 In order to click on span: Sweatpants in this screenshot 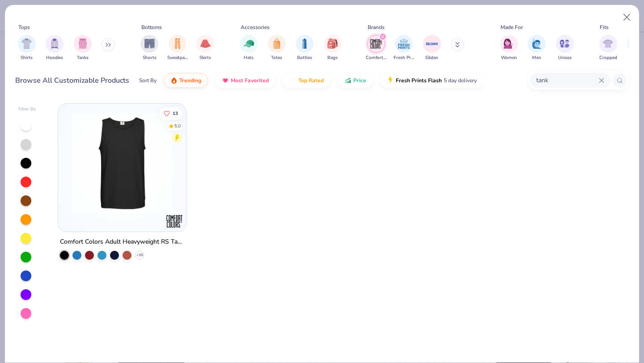, I will do `click(178, 57)`.